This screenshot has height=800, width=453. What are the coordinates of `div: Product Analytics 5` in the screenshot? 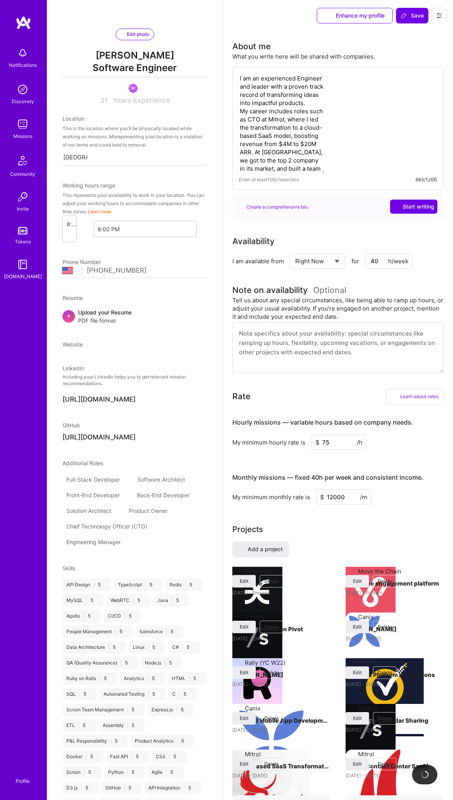 It's located at (162, 741).